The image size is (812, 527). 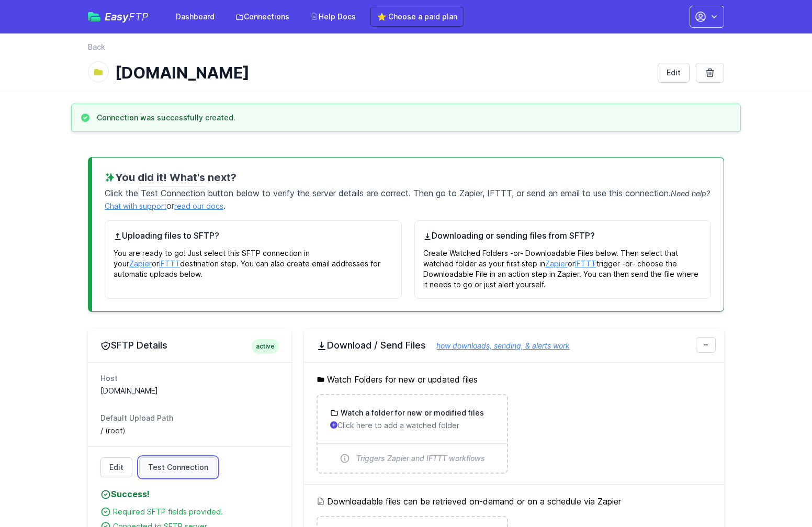 What do you see at coordinates (417, 16) in the screenshot?
I see `a: ⭐ Choose a paid plan` at bounding box center [417, 16].